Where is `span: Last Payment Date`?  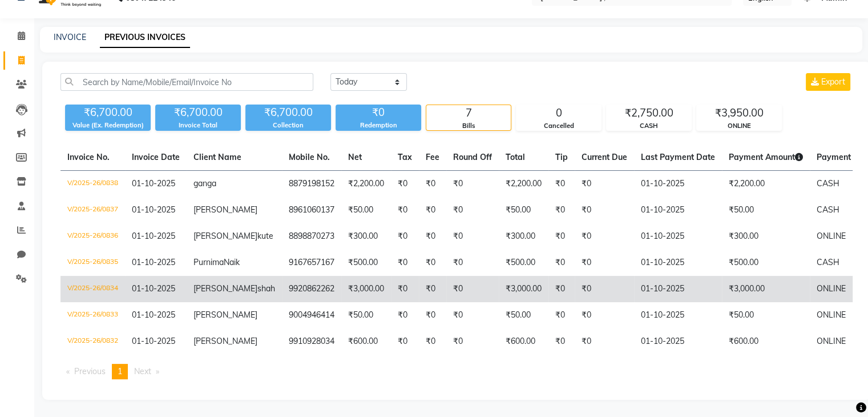 span: Last Payment Date is located at coordinates (678, 157).